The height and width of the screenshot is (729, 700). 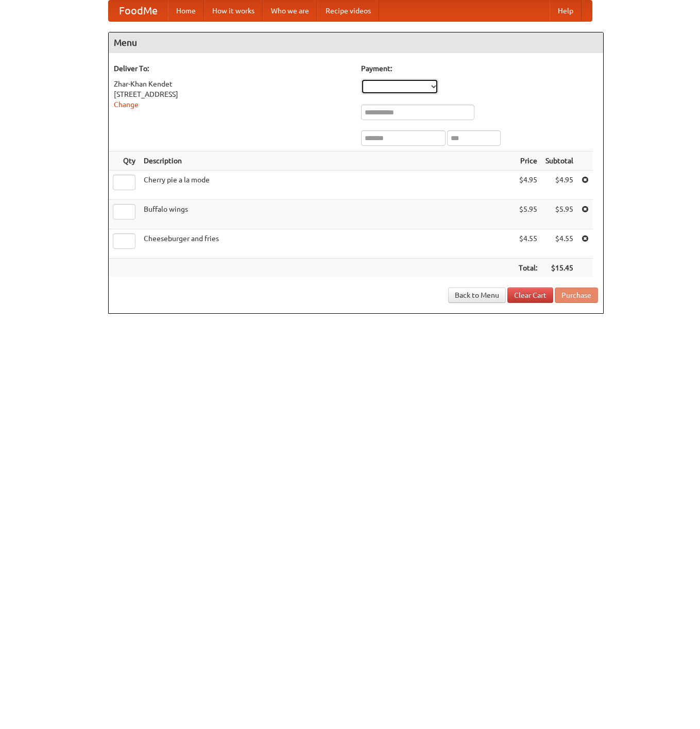 I want to click on a: Home, so click(x=186, y=10).